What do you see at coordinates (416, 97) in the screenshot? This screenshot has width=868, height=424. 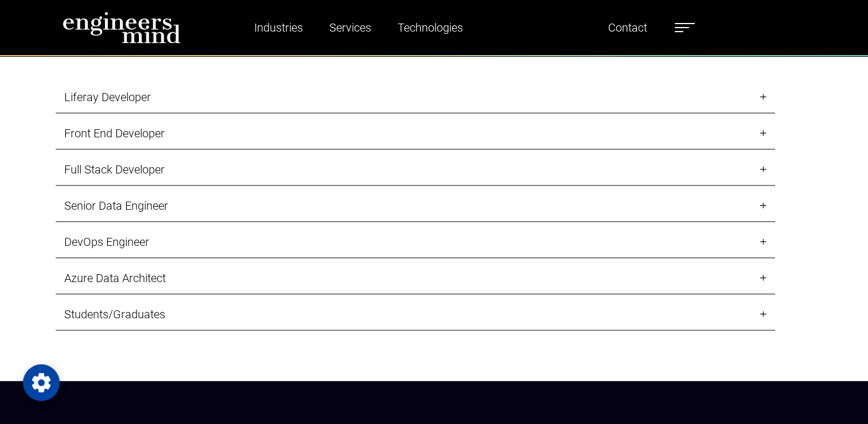 I see `a: Liferay Developer` at bounding box center [416, 97].